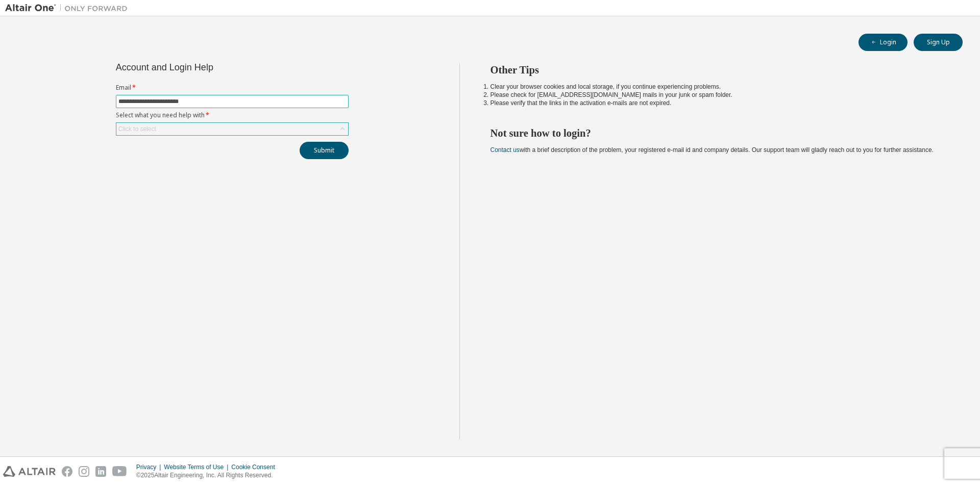  What do you see at coordinates (505, 150) in the screenshot?
I see `a: Contact us` at bounding box center [505, 150].